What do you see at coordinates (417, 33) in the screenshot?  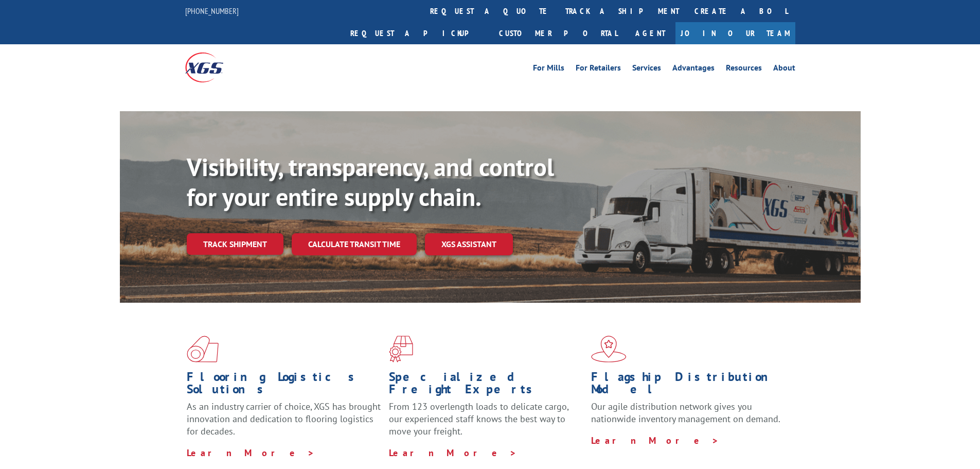 I see `a: Request a pickup` at bounding box center [417, 33].